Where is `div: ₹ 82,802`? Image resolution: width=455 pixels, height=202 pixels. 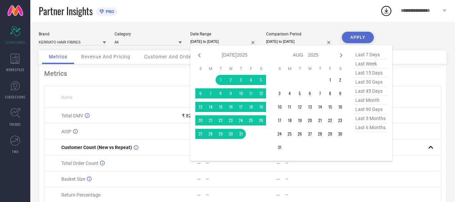
div: ₹ 82,802 is located at coordinates (191, 116).